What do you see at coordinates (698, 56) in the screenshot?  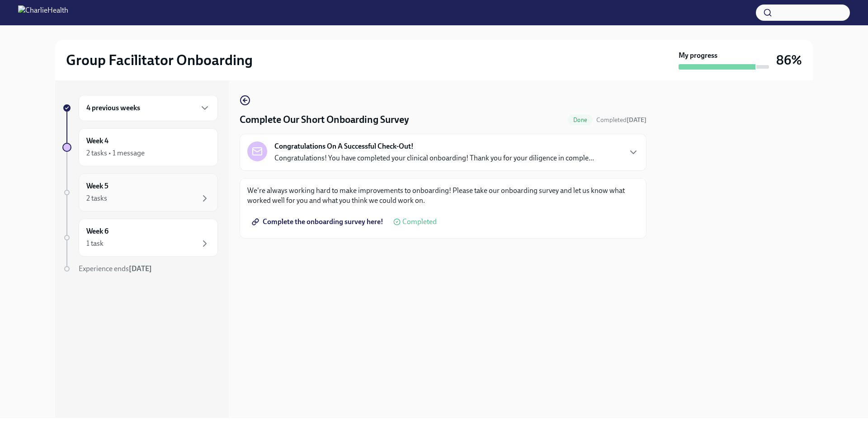 I see `strong: My progress` at bounding box center [698, 56].